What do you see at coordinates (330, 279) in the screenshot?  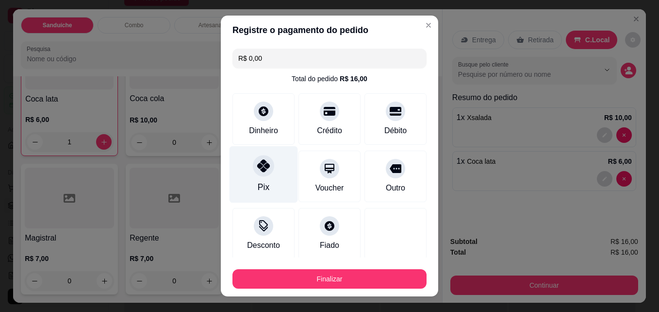 I see `button: Finalizar` at bounding box center [330, 279].